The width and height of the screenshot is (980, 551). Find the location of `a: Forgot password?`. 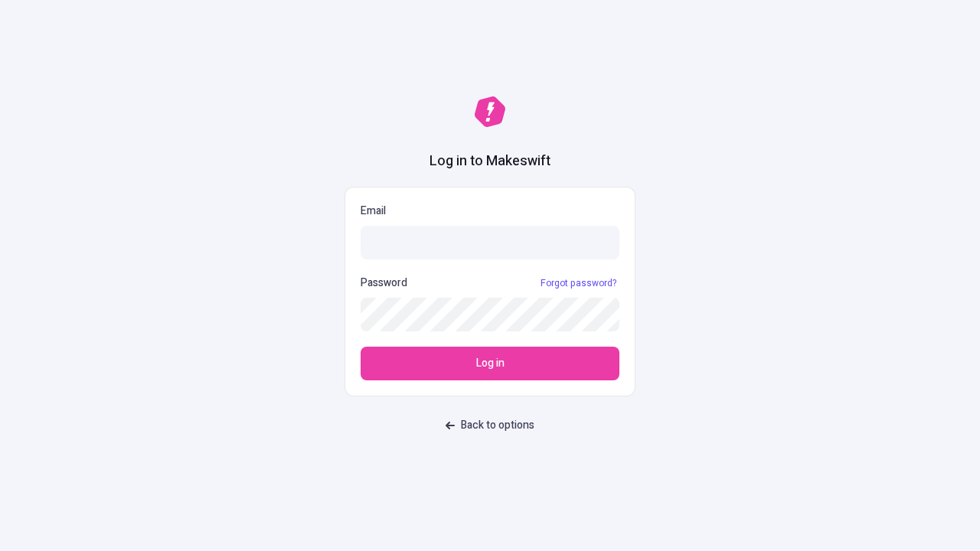

a: Forgot password? is located at coordinates (578, 283).